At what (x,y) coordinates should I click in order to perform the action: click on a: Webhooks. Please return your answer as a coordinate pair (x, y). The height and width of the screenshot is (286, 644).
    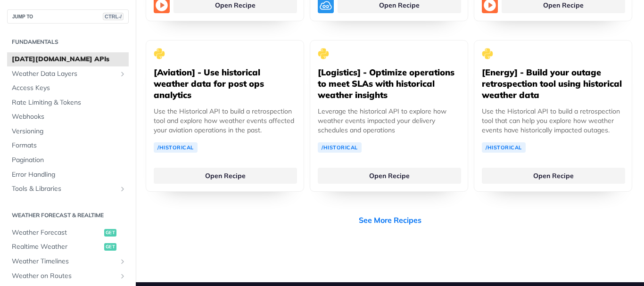
    Looking at the image, I should click on (68, 117).